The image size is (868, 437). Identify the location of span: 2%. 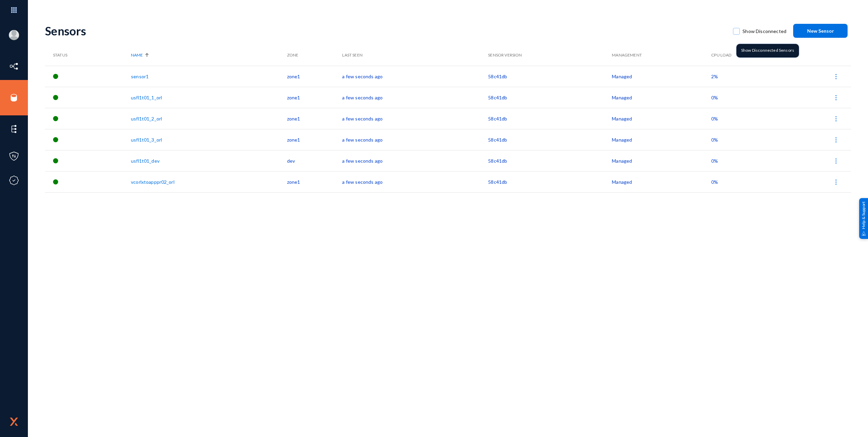
(714, 76).